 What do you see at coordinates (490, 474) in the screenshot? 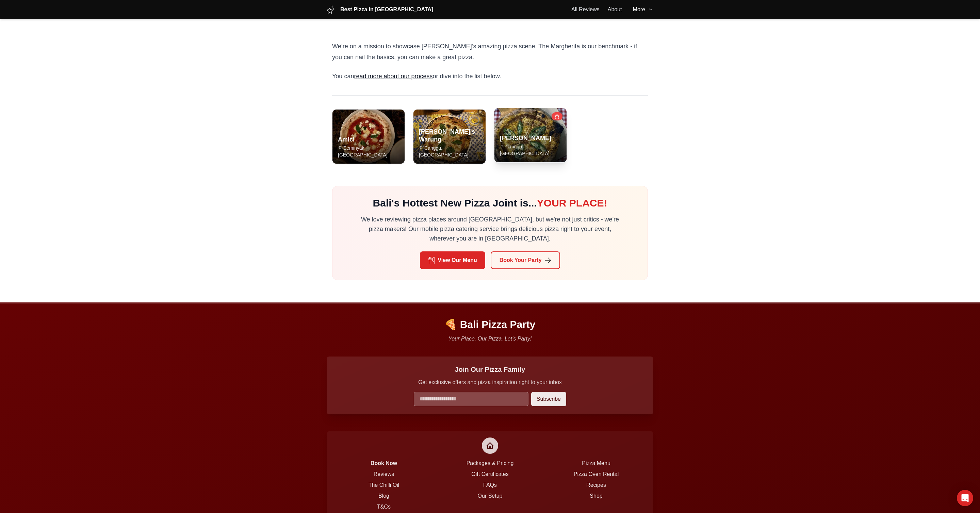
I see `a: Gift Certificates` at bounding box center [490, 474].